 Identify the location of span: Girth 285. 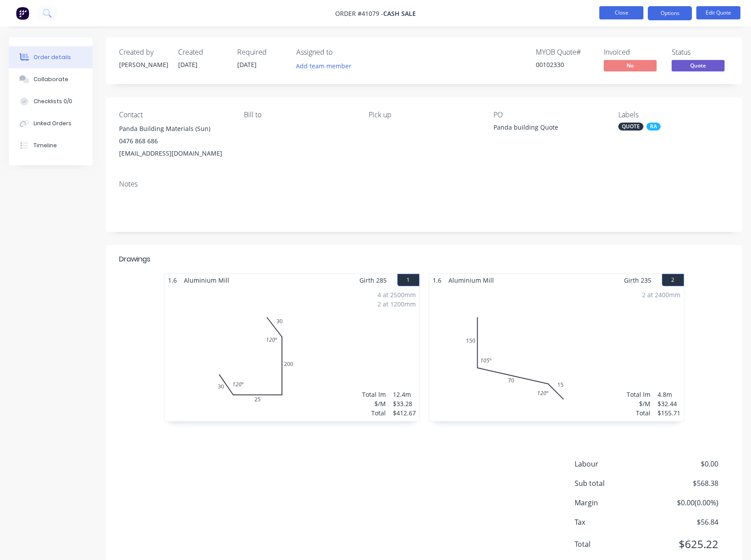
(373, 280).